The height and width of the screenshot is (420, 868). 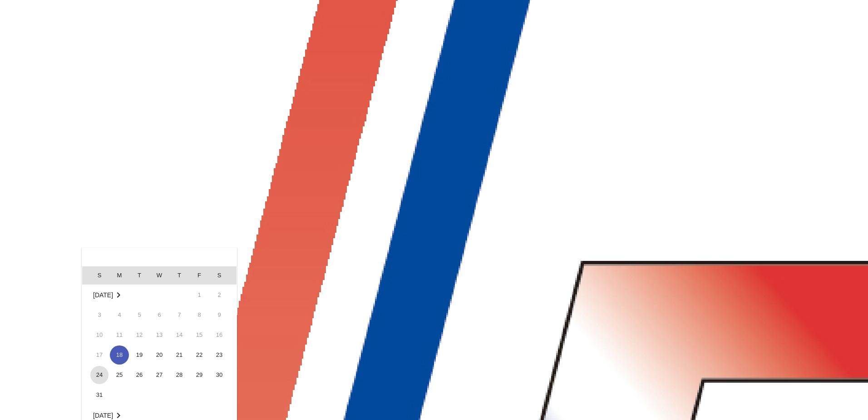 I want to click on td: Monday August 11 2025, so click(x=120, y=335).